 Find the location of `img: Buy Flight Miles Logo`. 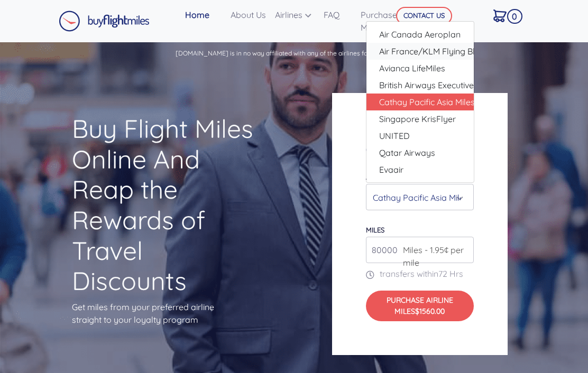

img: Buy Flight Miles Logo is located at coordinates (104, 21).